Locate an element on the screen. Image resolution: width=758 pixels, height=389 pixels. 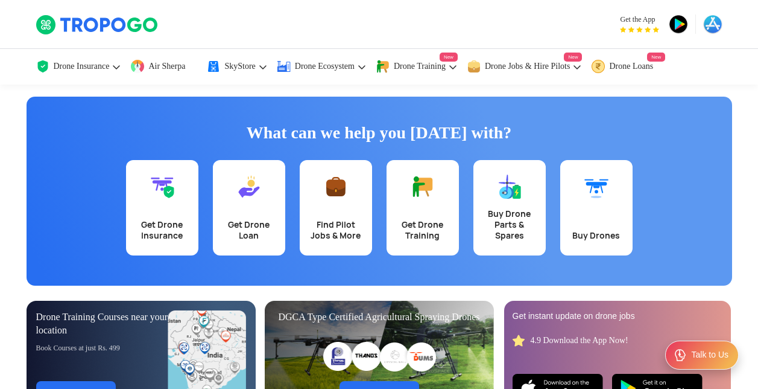
img: App Raking is located at coordinates (640, 30).